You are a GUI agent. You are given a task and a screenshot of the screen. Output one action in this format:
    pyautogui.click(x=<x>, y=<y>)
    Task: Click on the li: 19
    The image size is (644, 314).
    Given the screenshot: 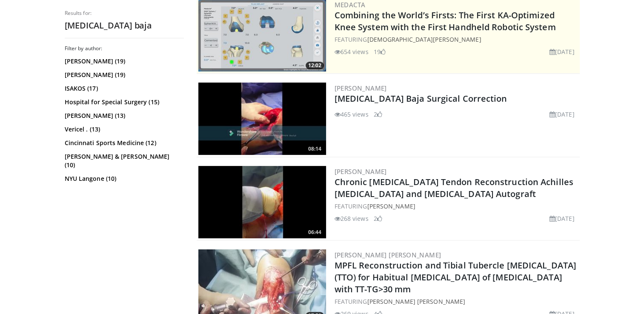 What is the action you would take?
    pyautogui.click(x=380, y=51)
    